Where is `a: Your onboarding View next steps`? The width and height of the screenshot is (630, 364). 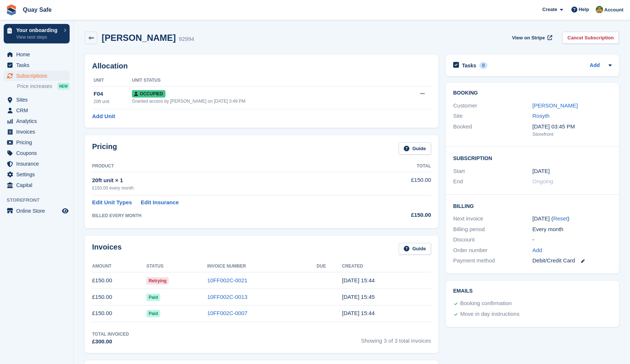
a: Your onboarding View next steps is located at coordinates (37, 34).